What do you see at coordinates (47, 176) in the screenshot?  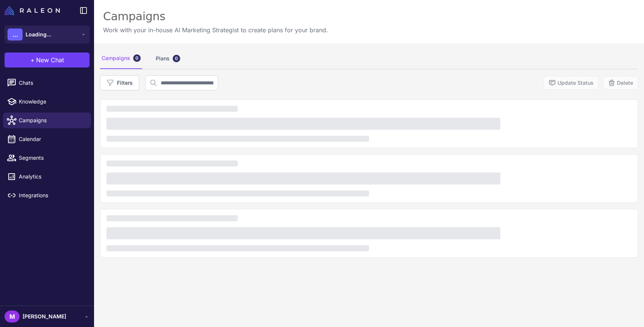 I see `a: Analytics` at bounding box center [47, 176].